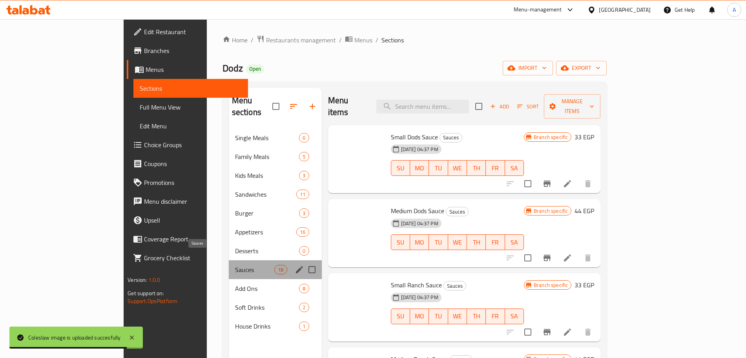 Image resolution: width=746 pixels, height=358 pixels. I want to click on div: Sandwiches, so click(266, 194).